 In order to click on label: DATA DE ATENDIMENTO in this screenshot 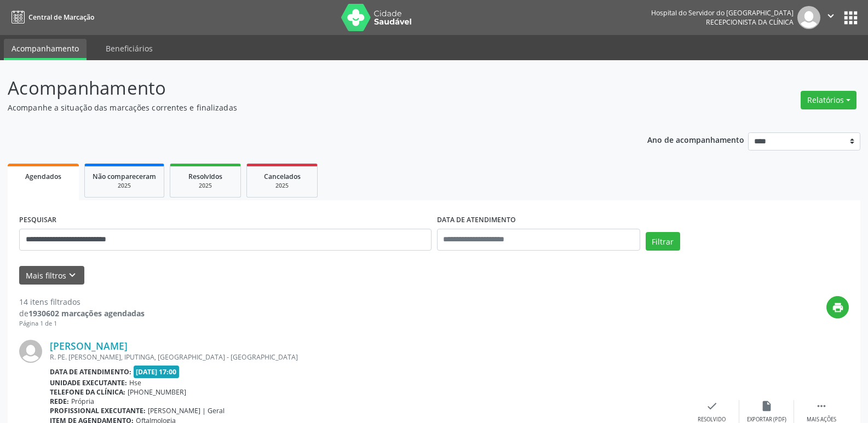, I will do `click(476, 220)`.